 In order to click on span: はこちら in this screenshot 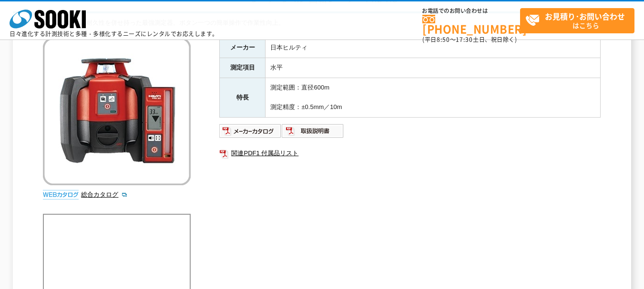, I will do `click(580, 21)`.